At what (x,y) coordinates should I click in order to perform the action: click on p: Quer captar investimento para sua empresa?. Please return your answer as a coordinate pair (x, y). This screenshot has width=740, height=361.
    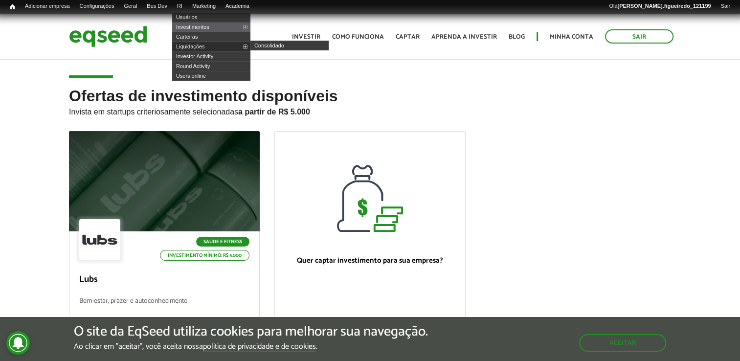
    Looking at the image, I should click on (370, 261).